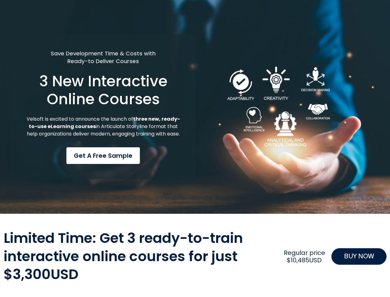 Image resolution: width=390 pixels, height=297 pixels. Describe the element at coordinates (359, 256) in the screenshot. I see `span: BUY NOW` at that location.